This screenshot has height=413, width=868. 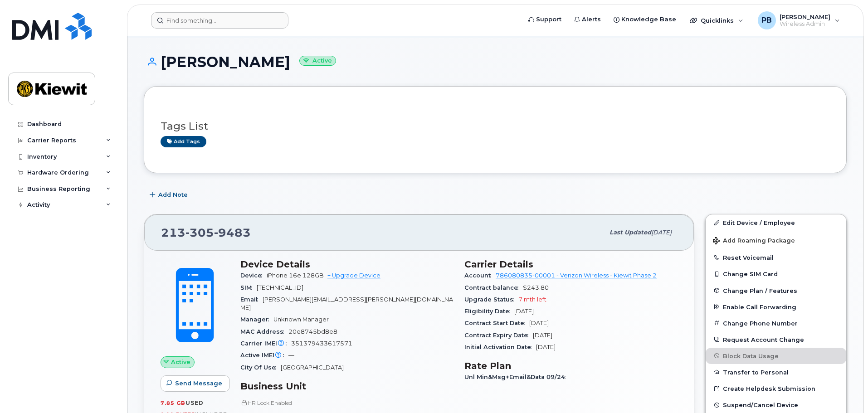 What do you see at coordinates (776, 323) in the screenshot?
I see `button: Change Phone Number` at bounding box center [776, 323].